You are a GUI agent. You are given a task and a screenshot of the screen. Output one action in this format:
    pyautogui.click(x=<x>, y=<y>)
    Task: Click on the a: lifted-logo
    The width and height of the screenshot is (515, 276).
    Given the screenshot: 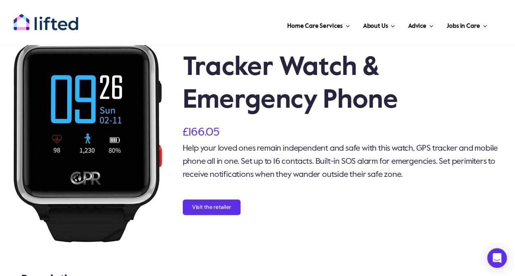 What is the action you would take?
    pyautogui.click(x=46, y=18)
    